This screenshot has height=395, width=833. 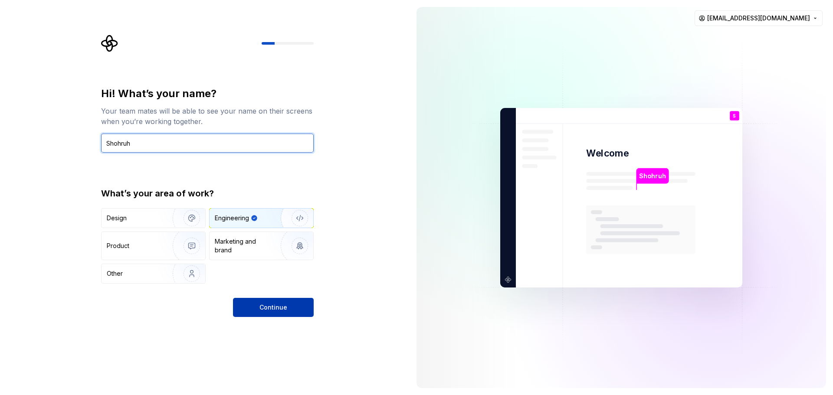 What do you see at coordinates (117, 218) in the screenshot?
I see `div: Design` at bounding box center [117, 218].